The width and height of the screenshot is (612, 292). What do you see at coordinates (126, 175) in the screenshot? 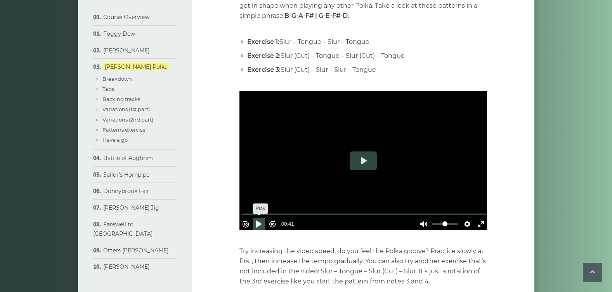
I see `a: Sailor’s Hornpipe` at bounding box center [126, 175].